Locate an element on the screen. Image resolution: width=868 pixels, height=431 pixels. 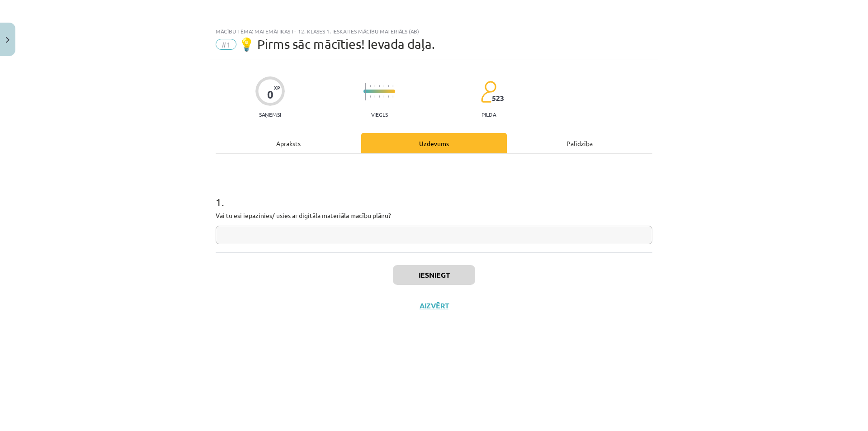
img: icon-long-line-d9ea69661e0d244f92f715978eff75569469978d946b2353a9bb055b3ed8787d.svg is located at coordinates (366, 91).